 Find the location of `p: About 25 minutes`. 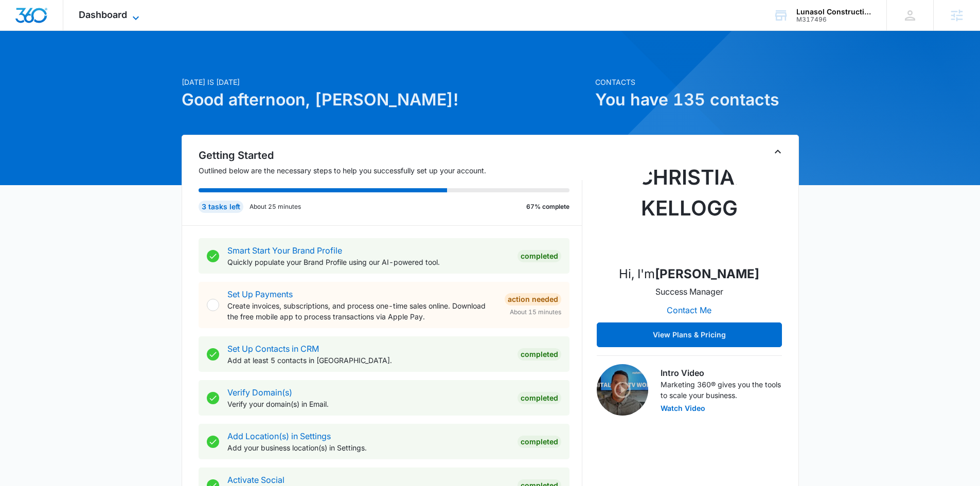

p: About 25 minutes is located at coordinates (275, 207).